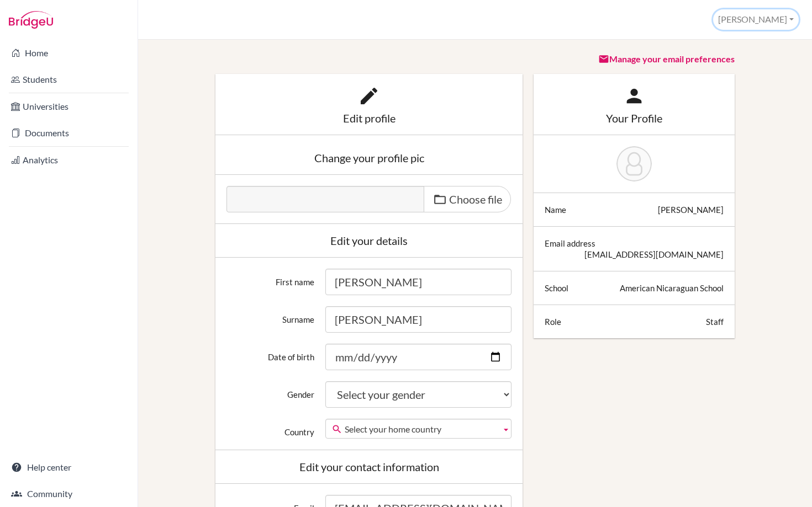 Image resolution: width=812 pixels, height=507 pixels. Describe the element at coordinates (68, 79) in the screenshot. I see `a: Students` at that location.